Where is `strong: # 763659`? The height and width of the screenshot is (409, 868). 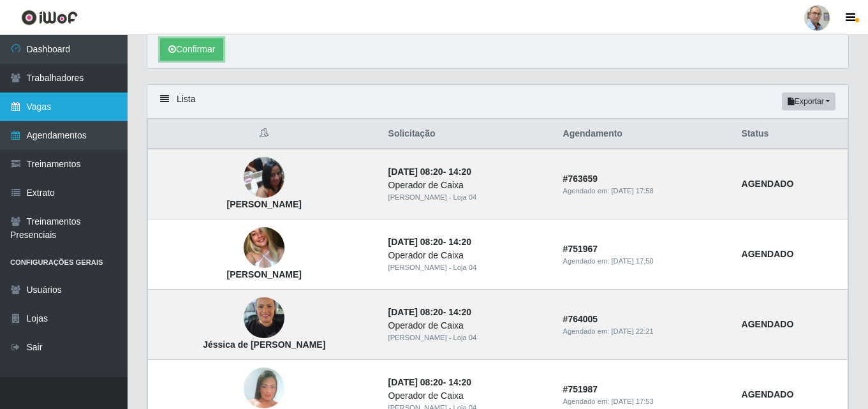 strong: # 763659 is located at coordinates (581, 179).